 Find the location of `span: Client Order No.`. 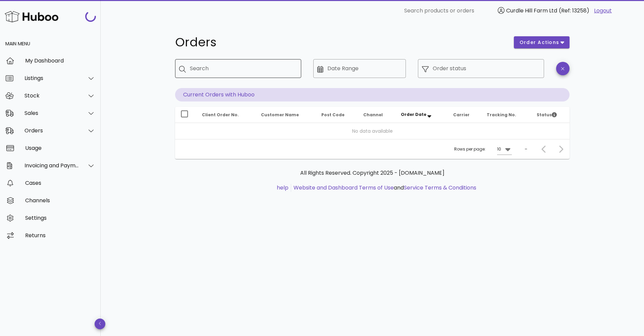

span: Client Order No. is located at coordinates (220, 115).